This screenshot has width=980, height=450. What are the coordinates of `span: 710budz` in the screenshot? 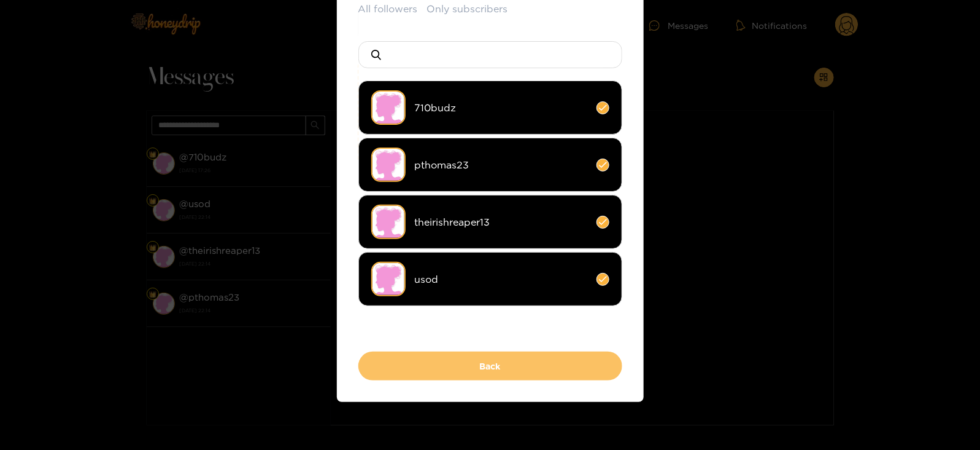 It's located at (501, 107).